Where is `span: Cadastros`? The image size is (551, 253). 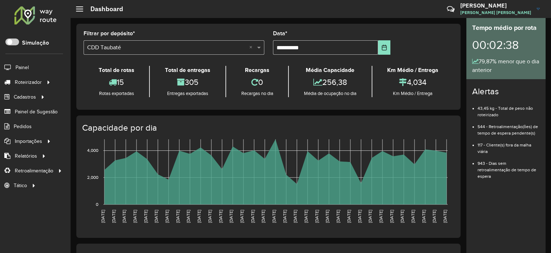 span: Cadastros is located at coordinates (25, 97).